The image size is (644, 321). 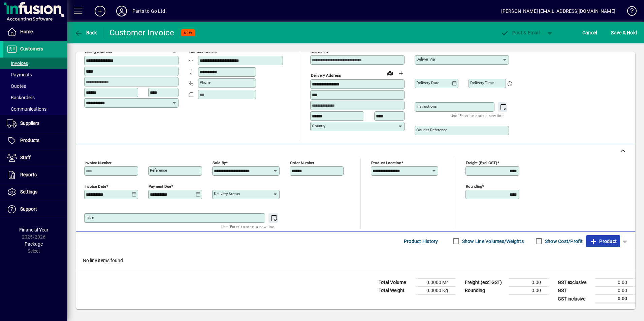 I want to click on span: P, so click(x=513, y=33).